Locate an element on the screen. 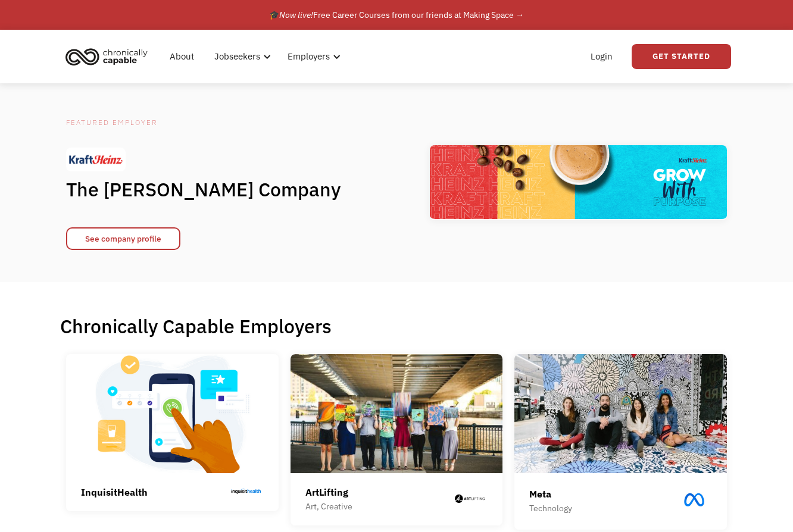 The height and width of the screenshot is (532, 793). div: Featured Employer is located at coordinates (215, 123).